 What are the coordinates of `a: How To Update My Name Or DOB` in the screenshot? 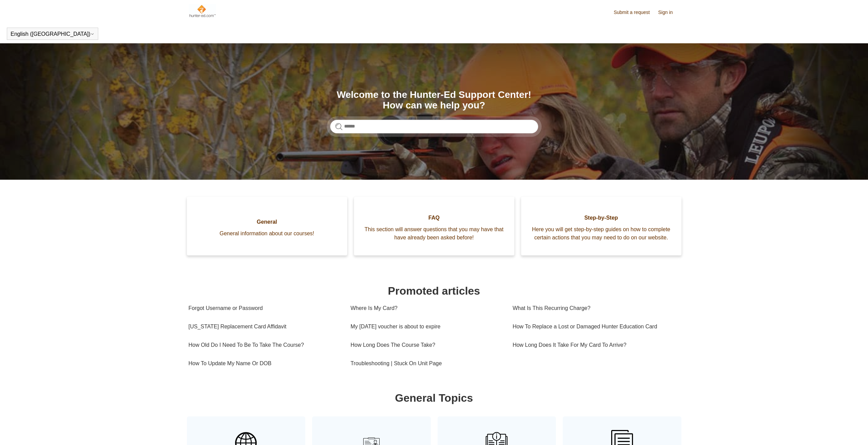 It's located at (264, 363).